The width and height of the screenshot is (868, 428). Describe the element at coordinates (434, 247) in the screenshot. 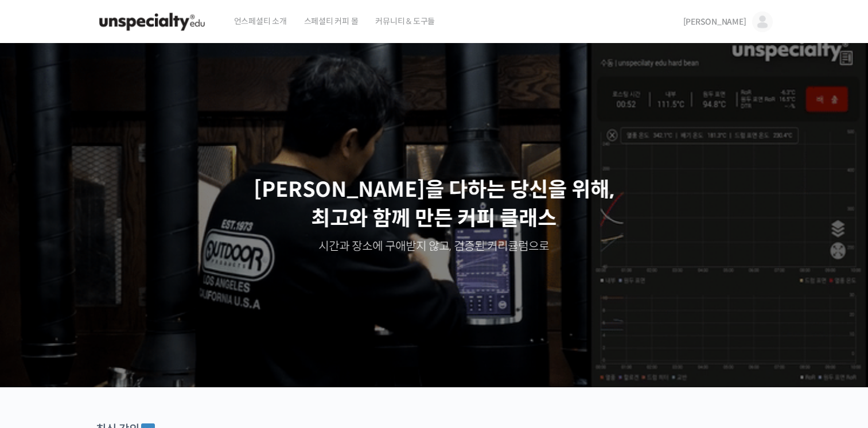

I see `p: 시간과 장소에 구애받지 않고, 검증된 커리큘럼으로` at that location.